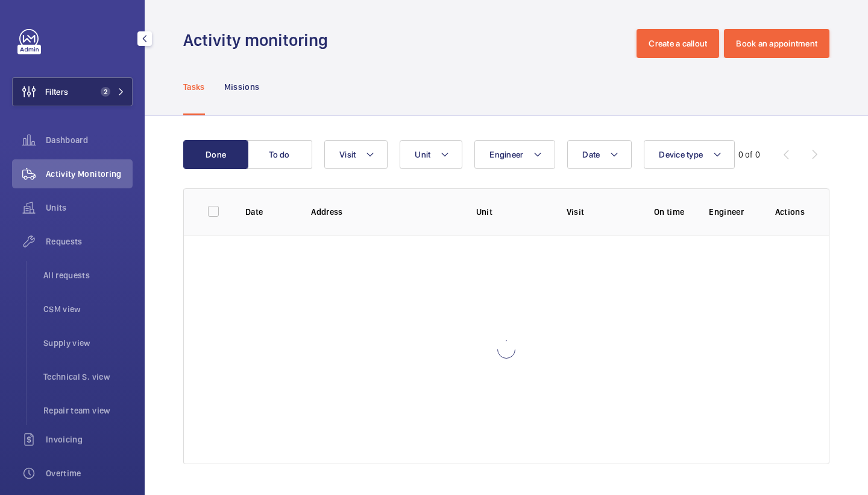 This screenshot has height=495, width=868. What do you see at coordinates (259, 40) in the screenshot?
I see `h1: Activity monitoring` at bounding box center [259, 40].